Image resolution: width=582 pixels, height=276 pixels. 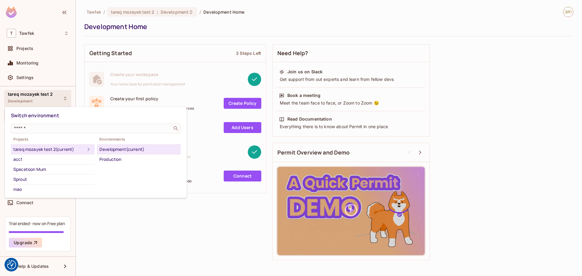 I want to click on div: Production, so click(x=139, y=159).